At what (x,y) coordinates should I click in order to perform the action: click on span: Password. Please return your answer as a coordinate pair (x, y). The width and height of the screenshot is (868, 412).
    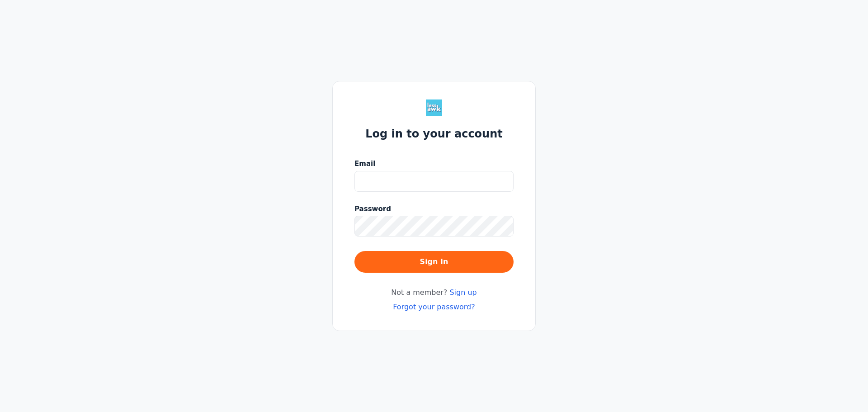
    Looking at the image, I should click on (372, 209).